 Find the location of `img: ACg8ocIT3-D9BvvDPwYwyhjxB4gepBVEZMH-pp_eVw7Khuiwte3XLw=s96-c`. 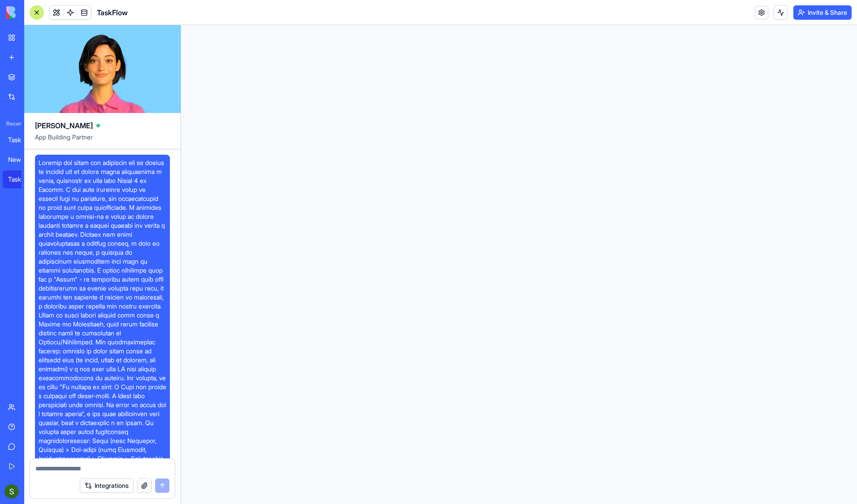

img: ACg8ocIT3-D9BvvDPwYwyhjxB4gepBVEZMH-pp_eVw7Khuiwte3XLw=s96-c is located at coordinates (12, 491).